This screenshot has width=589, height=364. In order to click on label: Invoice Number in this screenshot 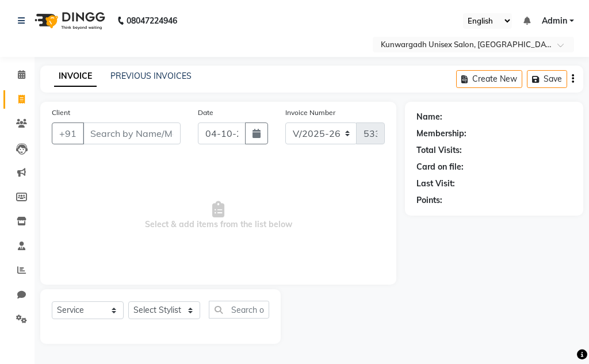, I will do `click(310, 113)`.